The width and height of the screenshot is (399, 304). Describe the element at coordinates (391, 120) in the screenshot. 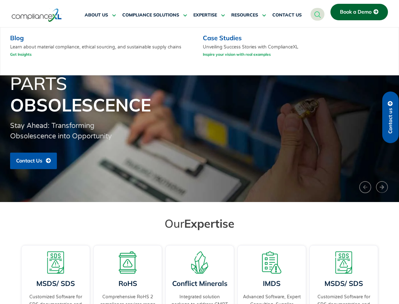

I see `span: Contact us` at that location.